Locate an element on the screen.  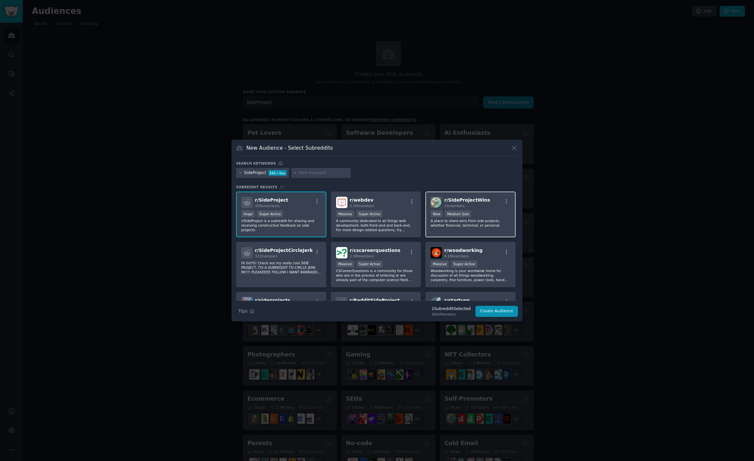
span: r/ sideprojects is located at coordinates (272, 300).